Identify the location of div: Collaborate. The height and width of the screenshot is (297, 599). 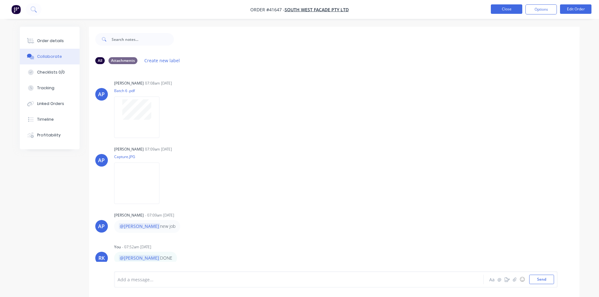
(49, 57).